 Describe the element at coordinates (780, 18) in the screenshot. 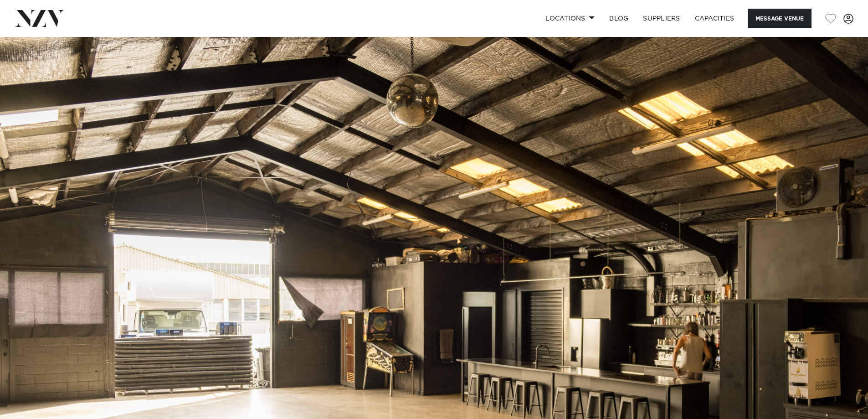

I see `button: Message Venue` at that location.